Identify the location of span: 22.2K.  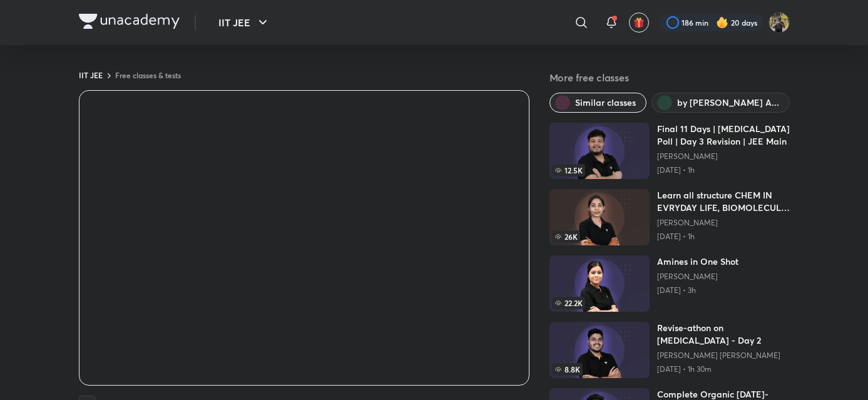
(568, 303).